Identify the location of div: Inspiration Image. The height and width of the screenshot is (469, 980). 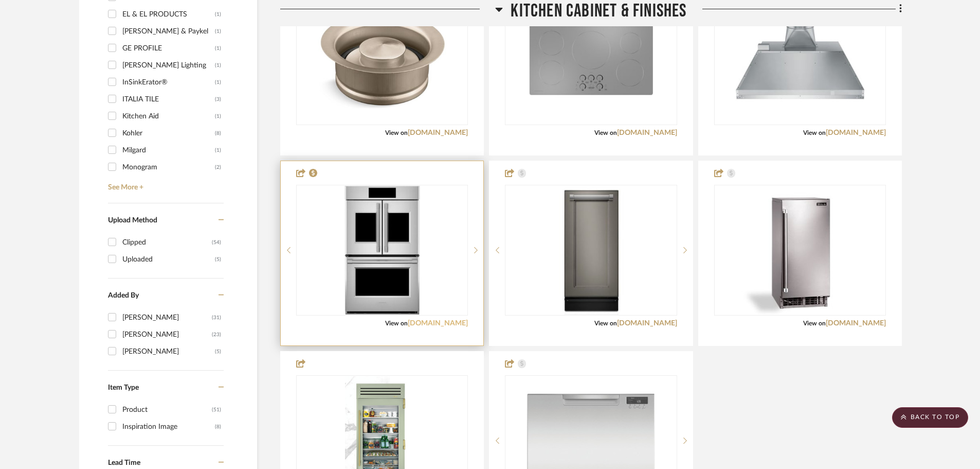
(169, 426).